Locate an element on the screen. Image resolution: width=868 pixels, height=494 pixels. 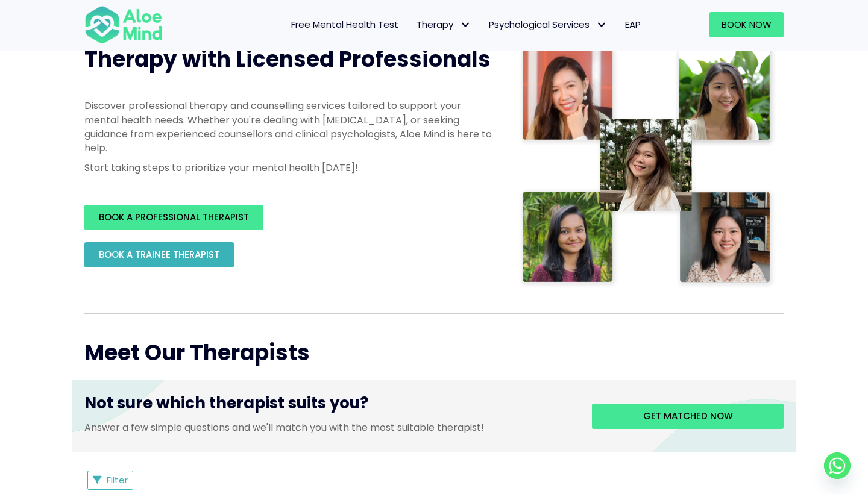
nav: Menu is located at coordinates (414, 25).